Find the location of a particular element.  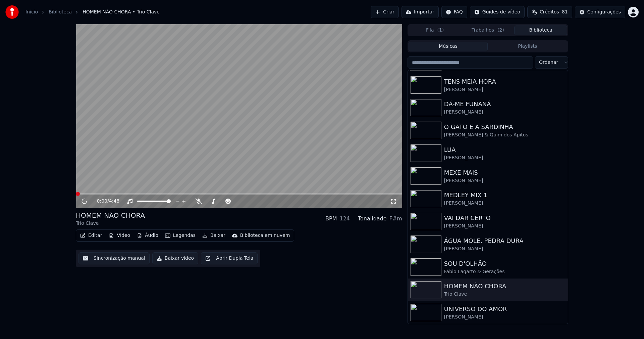

div: SOU D'OLHÃO is located at coordinates (505, 264).